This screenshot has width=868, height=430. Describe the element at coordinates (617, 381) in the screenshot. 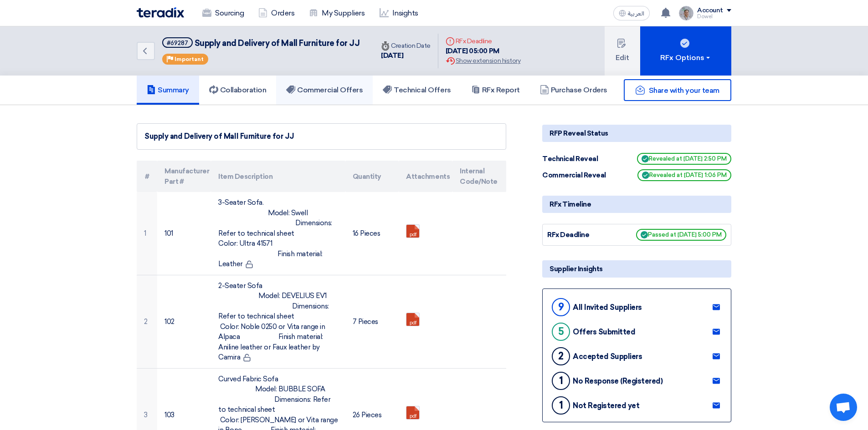

I see `div: No Response (Registered)` at that location.